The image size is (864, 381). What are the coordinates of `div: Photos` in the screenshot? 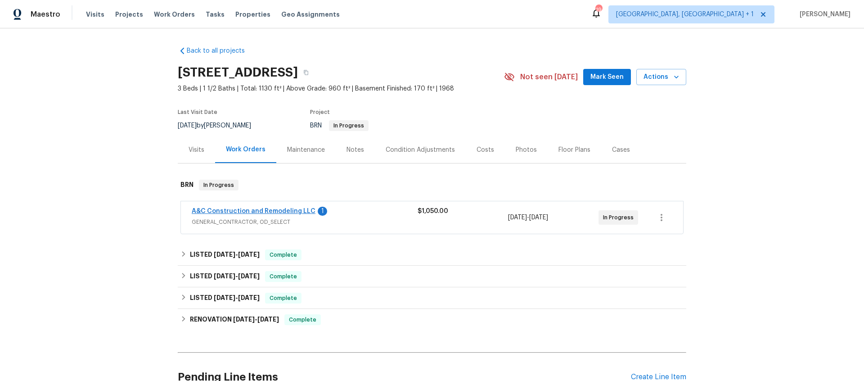 It's located at (526, 150).